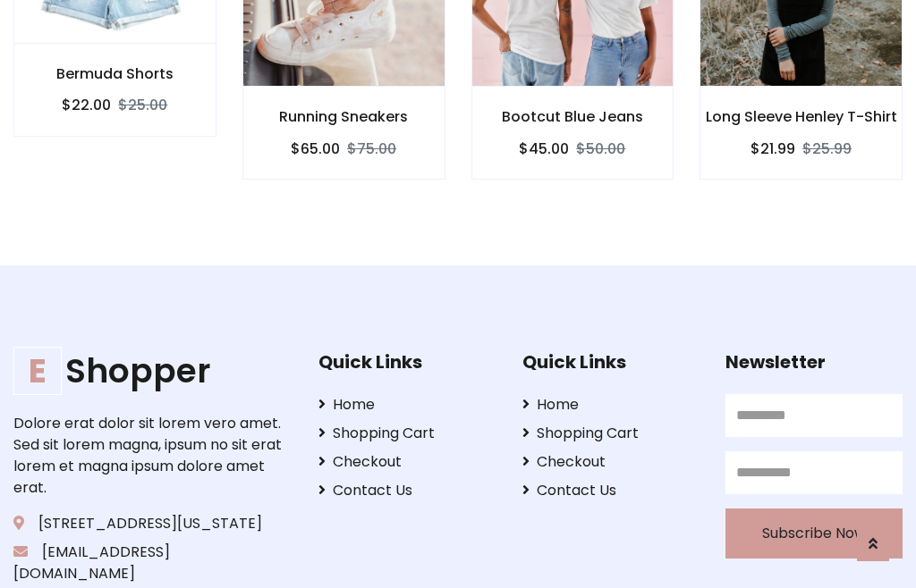  I want to click on del: $75.00, so click(371, 148).